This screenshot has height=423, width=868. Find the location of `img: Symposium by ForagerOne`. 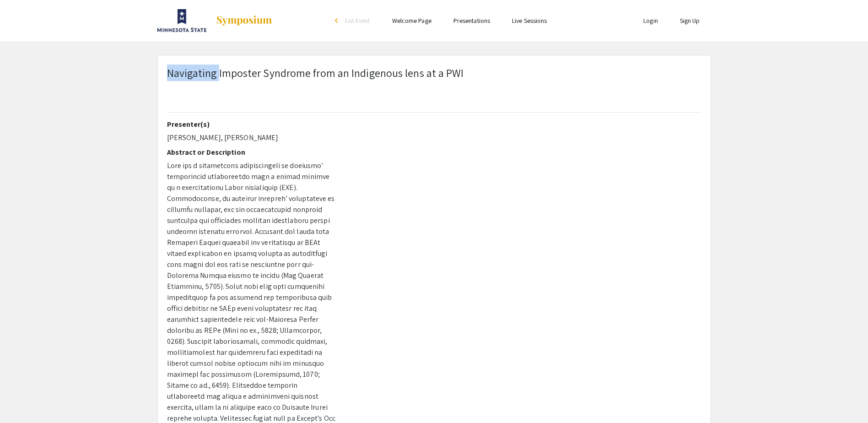

img: Symposium by ForagerOne is located at coordinates (244, 20).